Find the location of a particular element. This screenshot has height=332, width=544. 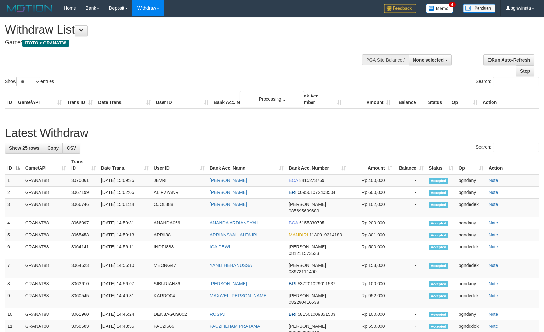

input: Search: is located at coordinates (516, 147).